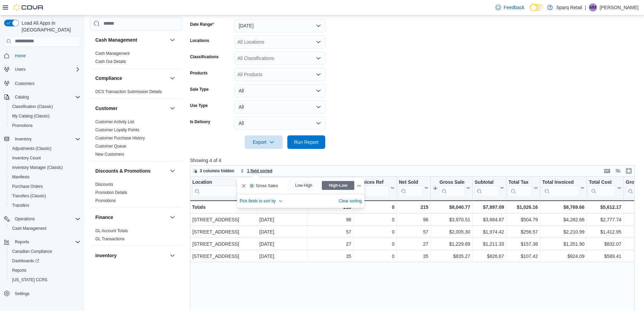 The height and width of the screenshot is (311, 644). I want to click on button: Open list of options, so click(318, 58).